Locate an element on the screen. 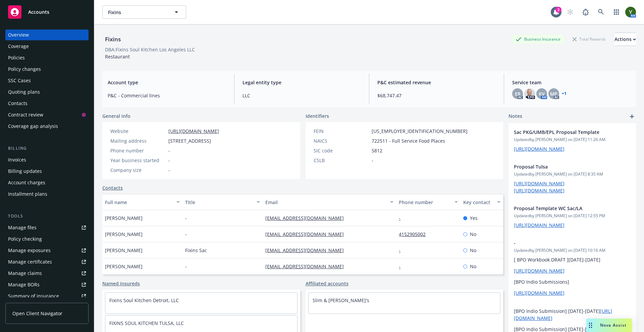 Image resolution: width=644 pixels, height=332 pixels. a: SSC Cases is located at coordinates (47, 80).